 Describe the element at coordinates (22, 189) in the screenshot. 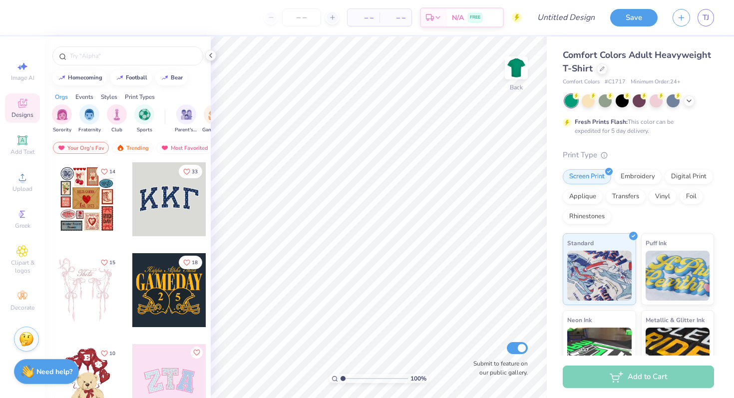

I see `span: Upload` at that location.